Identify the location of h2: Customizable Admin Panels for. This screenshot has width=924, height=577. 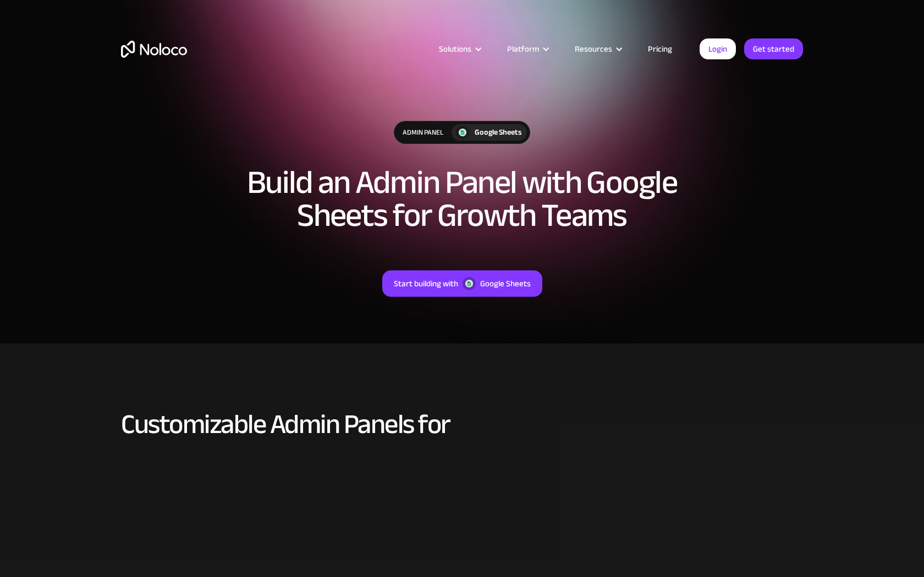
(462, 424).